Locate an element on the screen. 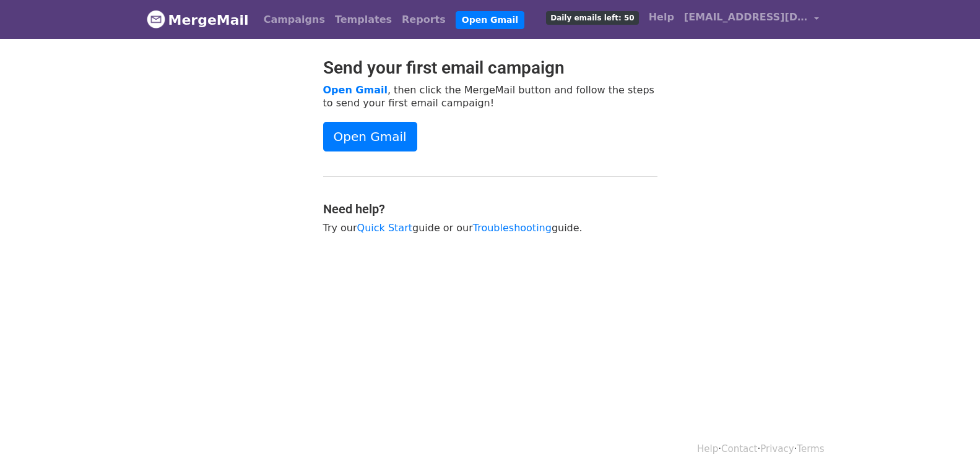 Image resolution: width=980 pixels, height=473 pixels. a: Templates is located at coordinates (364, 20).